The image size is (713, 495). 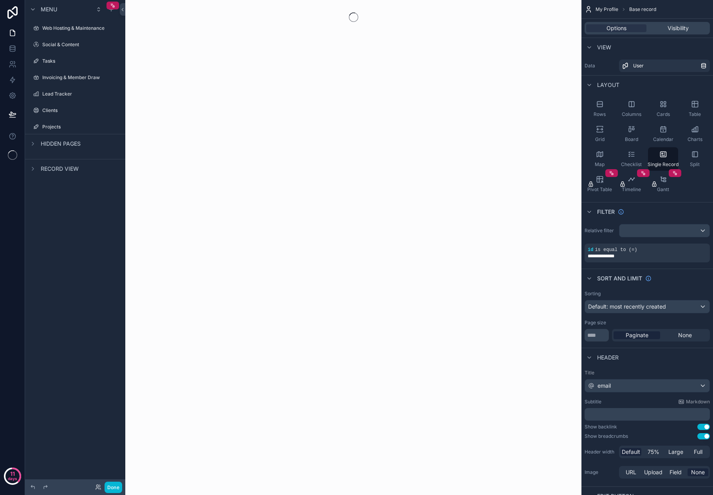 I want to click on span: Header, so click(x=608, y=358).